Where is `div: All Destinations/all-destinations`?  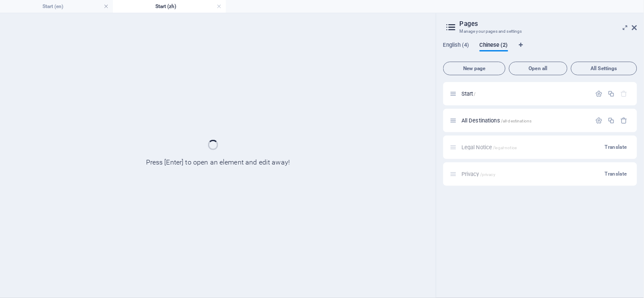
div: All Destinations/all-destinations is located at coordinates (525, 121).